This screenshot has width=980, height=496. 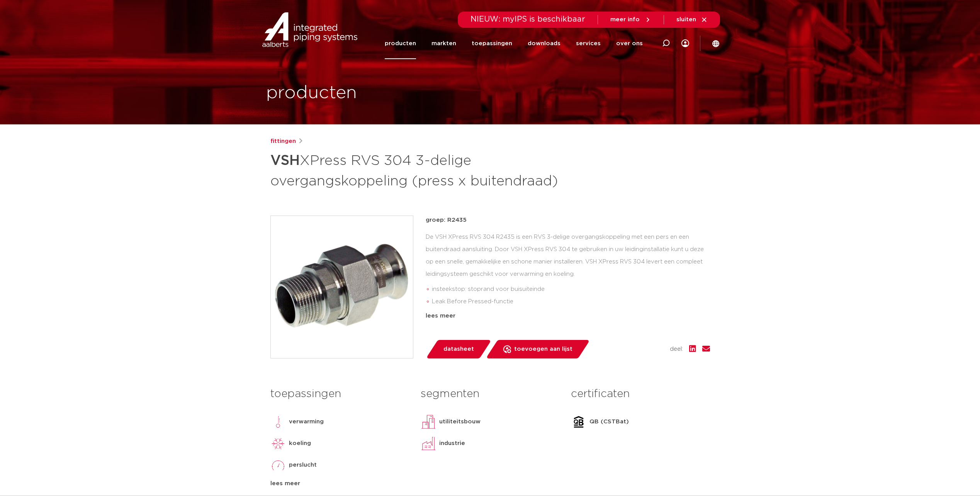 What do you see at coordinates (429, 422) in the screenshot?
I see `img: utiliteitsbouw` at bounding box center [429, 422].